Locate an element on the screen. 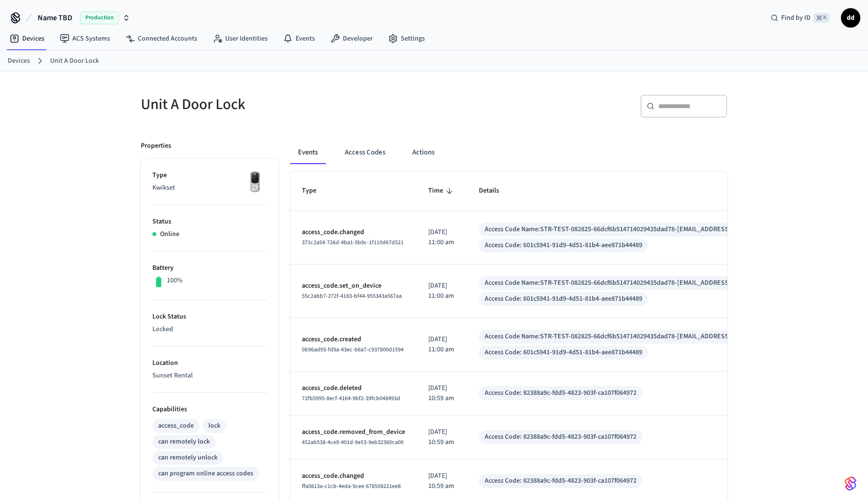  button: dd is located at coordinates (851, 18).